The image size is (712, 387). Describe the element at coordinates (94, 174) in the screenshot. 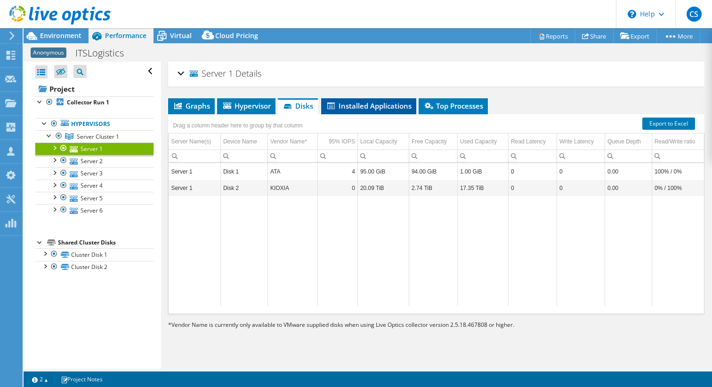

I see `a: Server 3` at that location.